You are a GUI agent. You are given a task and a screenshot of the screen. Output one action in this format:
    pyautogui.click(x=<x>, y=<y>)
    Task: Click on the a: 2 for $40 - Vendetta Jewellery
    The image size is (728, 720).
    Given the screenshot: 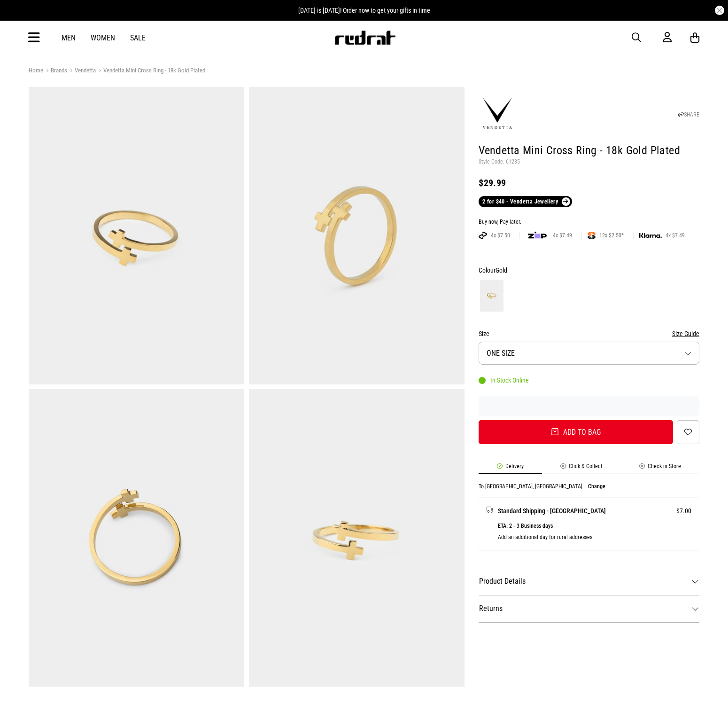 What is the action you would take?
    pyautogui.click(x=525, y=201)
    